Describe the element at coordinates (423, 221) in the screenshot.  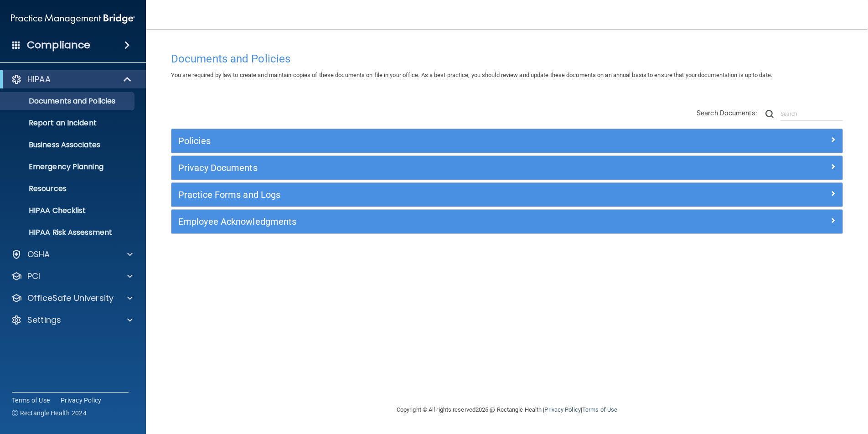
I see `h5: Employee Acknowledgments` at that location.